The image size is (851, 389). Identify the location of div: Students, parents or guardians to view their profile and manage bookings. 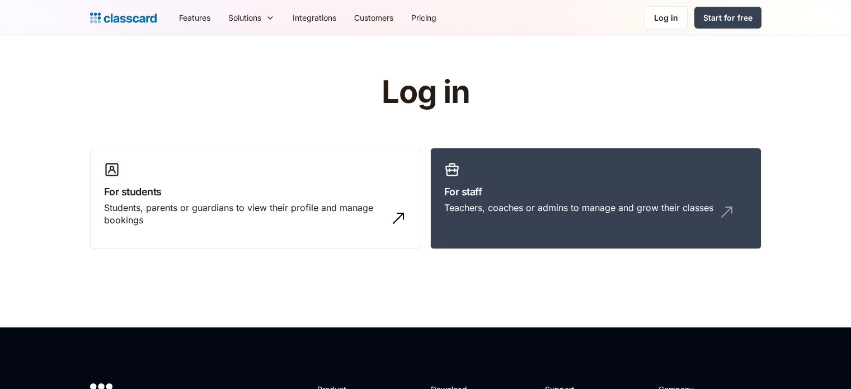
(245, 214).